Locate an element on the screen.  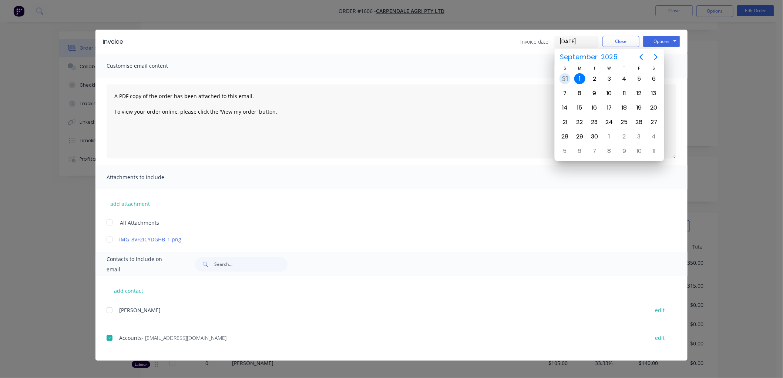
div: Wednesday, September 10, 2025 is located at coordinates (609, 93).